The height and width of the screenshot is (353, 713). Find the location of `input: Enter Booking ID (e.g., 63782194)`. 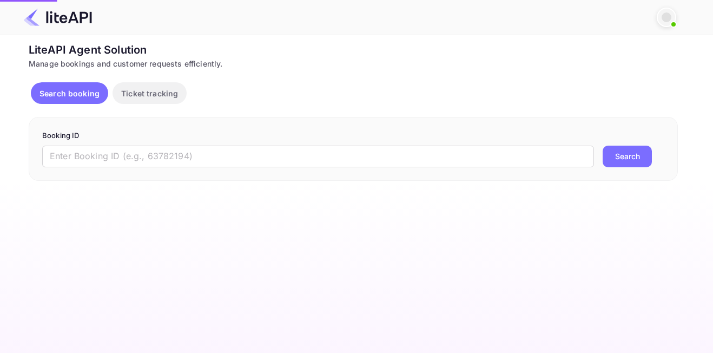

input: Enter Booking ID (e.g., 63782194) is located at coordinates (318, 156).